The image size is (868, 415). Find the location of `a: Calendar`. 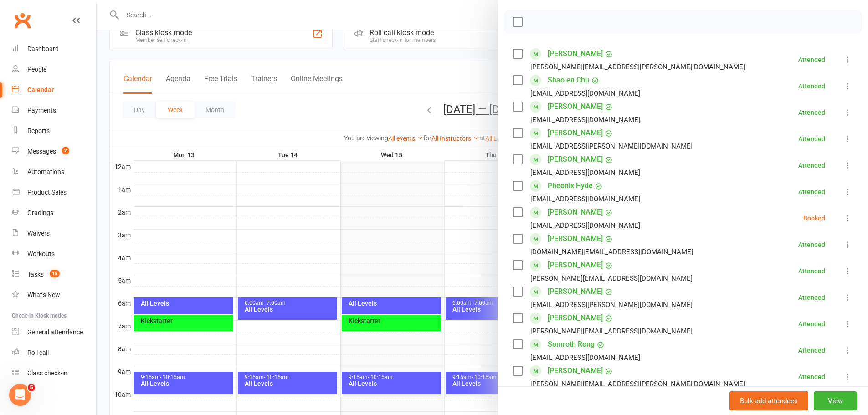

a: Calendar is located at coordinates (54, 90).